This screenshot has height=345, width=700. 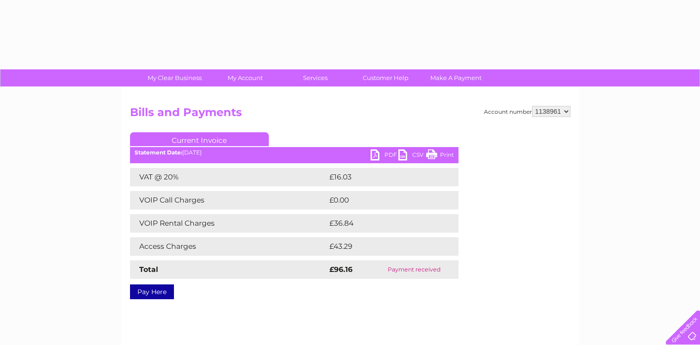 What do you see at coordinates (414, 270) in the screenshot?
I see `td: Payment received` at bounding box center [414, 270].